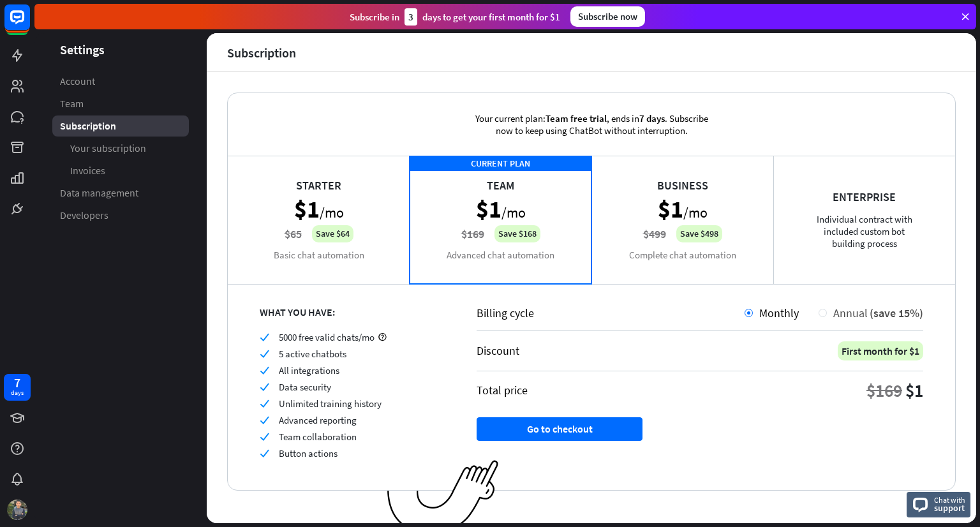 This screenshot has height=527, width=980. What do you see at coordinates (950, 500) in the screenshot?
I see `span: Chat with` at bounding box center [950, 500].